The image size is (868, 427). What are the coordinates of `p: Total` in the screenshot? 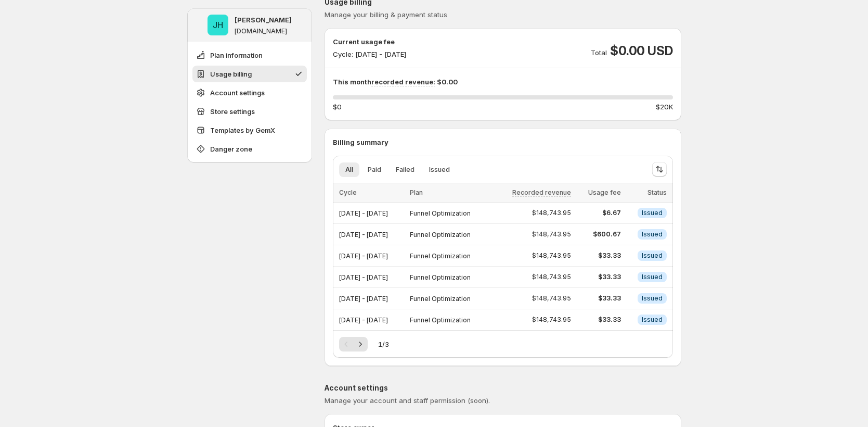 It's located at (598, 53).